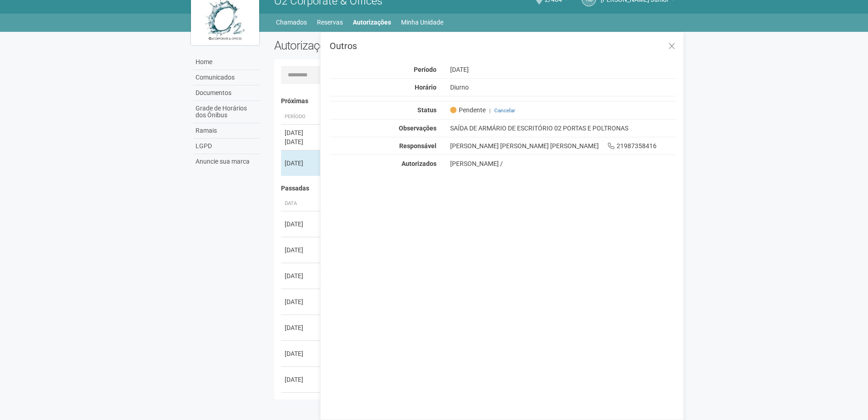 This screenshot has height=420, width=868. I want to click on strong: Status, so click(427, 110).